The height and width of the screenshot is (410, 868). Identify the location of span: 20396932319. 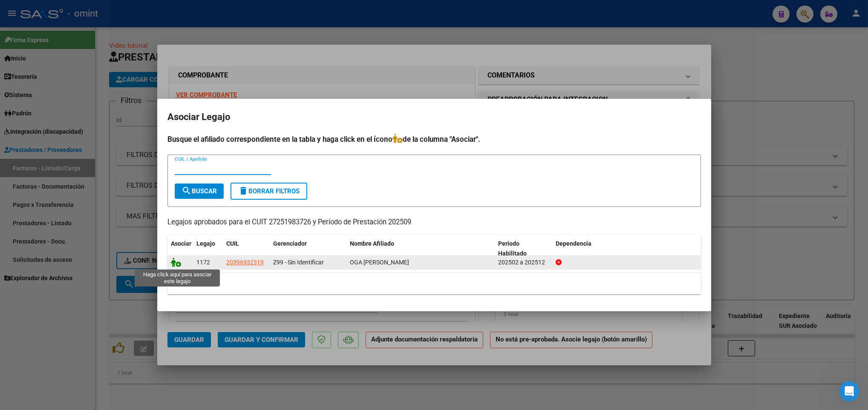
(245, 262).